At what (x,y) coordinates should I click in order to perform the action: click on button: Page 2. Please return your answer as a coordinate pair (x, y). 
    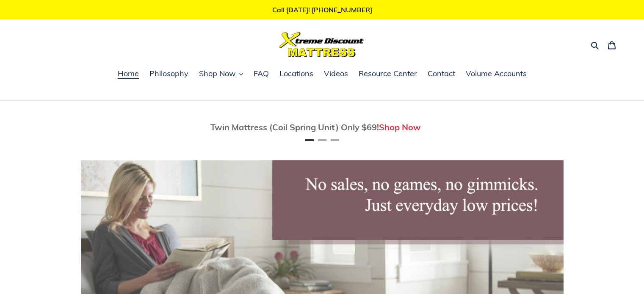
    Looking at the image, I should click on (322, 140).